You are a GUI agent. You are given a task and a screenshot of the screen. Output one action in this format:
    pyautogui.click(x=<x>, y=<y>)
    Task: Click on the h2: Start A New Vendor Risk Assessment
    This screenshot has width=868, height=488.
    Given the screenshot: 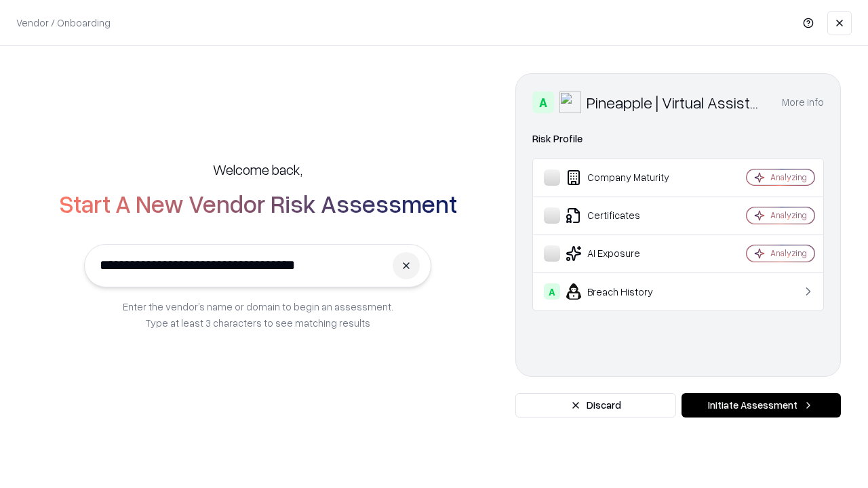 What is the action you would take?
    pyautogui.click(x=258, y=203)
    